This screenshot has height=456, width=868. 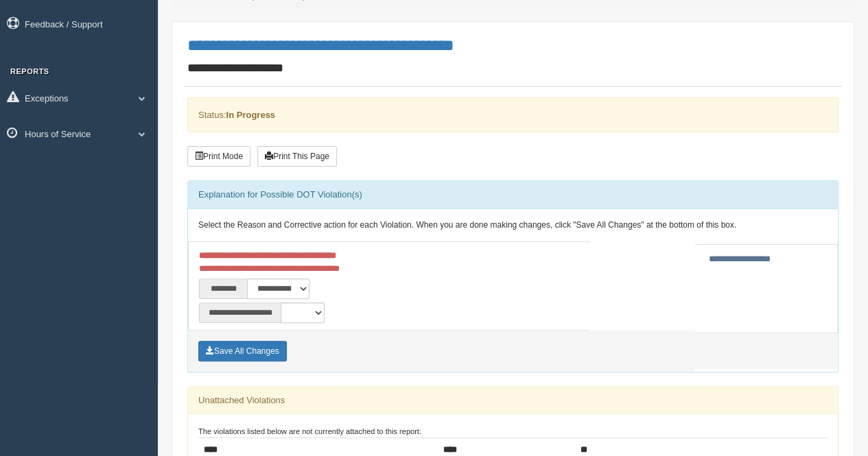 I want to click on button: Print This Page, so click(x=297, y=157).